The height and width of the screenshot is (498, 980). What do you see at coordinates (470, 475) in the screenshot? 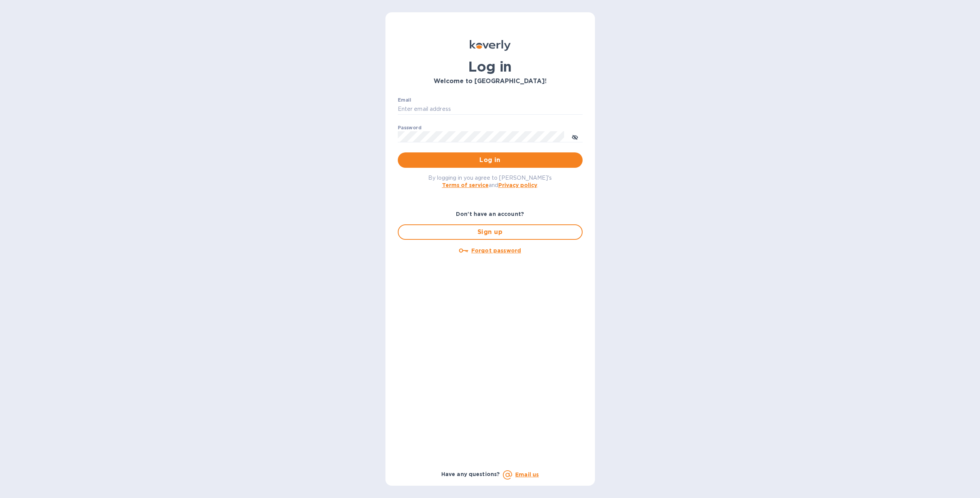
I see `b: Have any questions?` at bounding box center [470, 475].